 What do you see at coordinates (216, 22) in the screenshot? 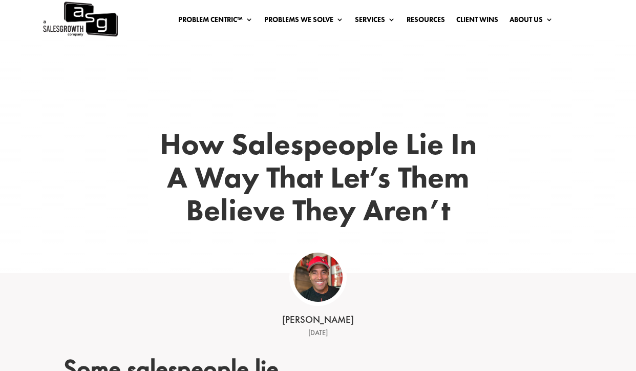
I see `a: Problem Centric™` at bounding box center [216, 22].